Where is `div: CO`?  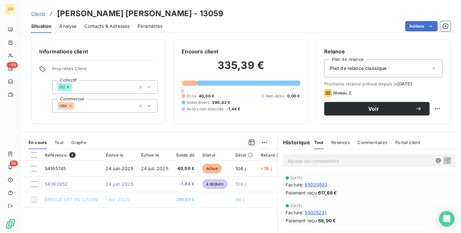 div: CO is located at coordinates (10, 9).